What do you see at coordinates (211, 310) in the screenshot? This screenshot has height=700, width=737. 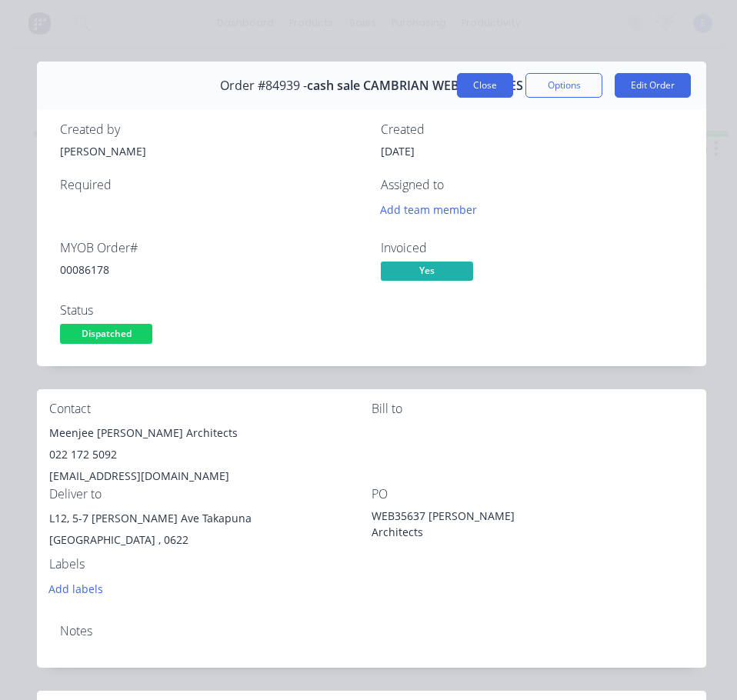 I see `div: Status` at bounding box center [211, 310].